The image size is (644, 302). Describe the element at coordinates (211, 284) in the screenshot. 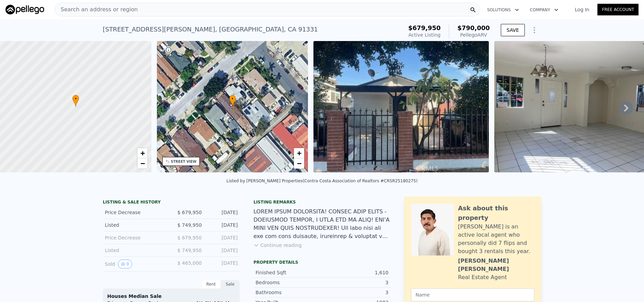

I see `div: Rent` at that location.